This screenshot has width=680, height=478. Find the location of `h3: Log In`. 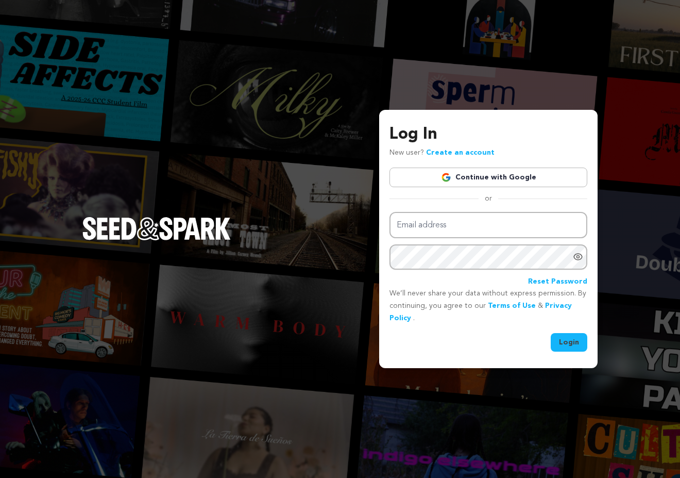

h3: Log In is located at coordinates (489, 135).